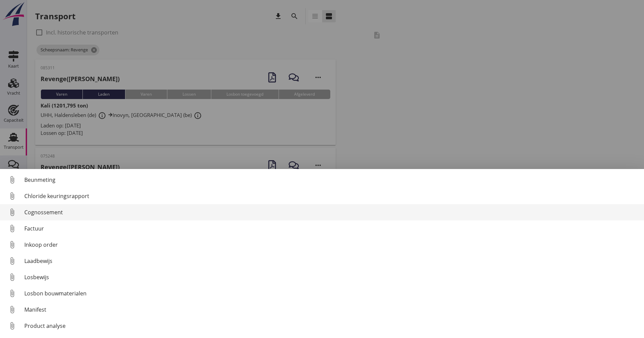 This screenshot has height=338, width=644. What do you see at coordinates (331, 229) in the screenshot?
I see `div: Factuur` at bounding box center [331, 229].